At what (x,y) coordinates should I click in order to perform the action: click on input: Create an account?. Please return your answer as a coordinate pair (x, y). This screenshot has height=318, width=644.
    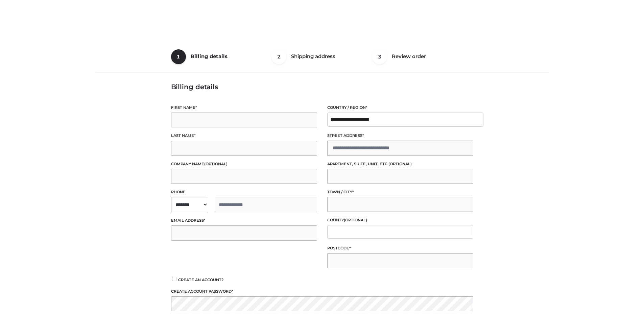
    Looking at the image, I should click on (174, 279).